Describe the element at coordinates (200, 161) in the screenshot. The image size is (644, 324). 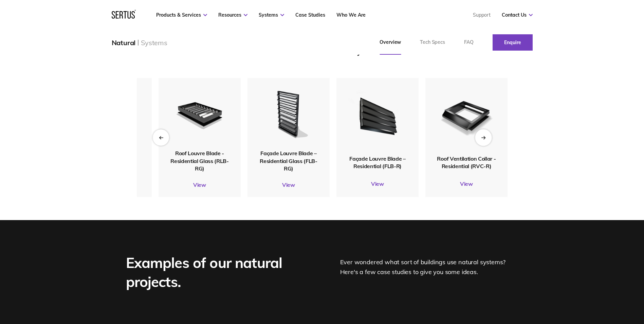
I see `span: Roof Louvre Blade - Residential Glass (RLB-RG)` at that location.